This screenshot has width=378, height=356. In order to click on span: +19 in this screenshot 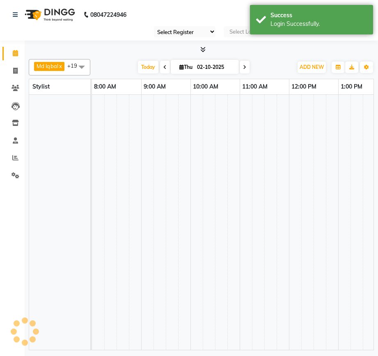, I will do `click(75, 66)`.